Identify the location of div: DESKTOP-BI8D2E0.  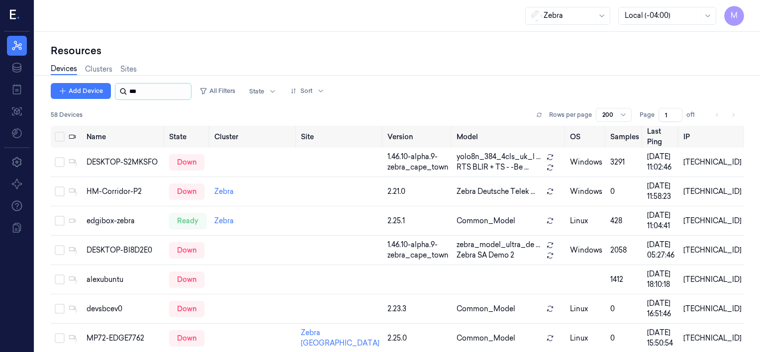
(124, 250).